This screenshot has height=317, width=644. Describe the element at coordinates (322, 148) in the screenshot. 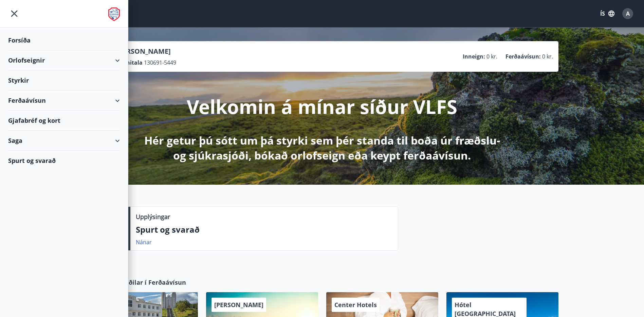

I see `p: Hér getur þú sótt um þá styrki sem þér standa til boða úr fræðslu- og sjúkrasjóði, bókað orlofsei...` at that location.